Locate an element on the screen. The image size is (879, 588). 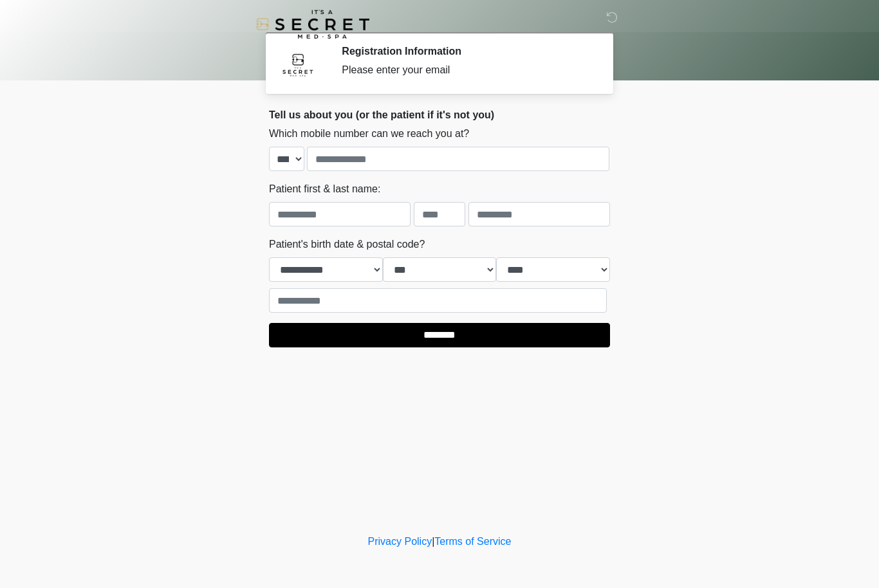
h2: Tell us about you (or the patient if it's not you) is located at coordinates (439, 114).